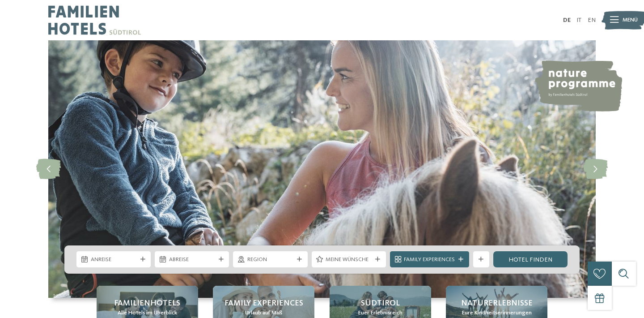 This screenshot has width=644, height=318. What do you see at coordinates (578, 86) in the screenshot?
I see `a: nature programme by Familienhotels Südtirol` at bounding box center [578, 86].